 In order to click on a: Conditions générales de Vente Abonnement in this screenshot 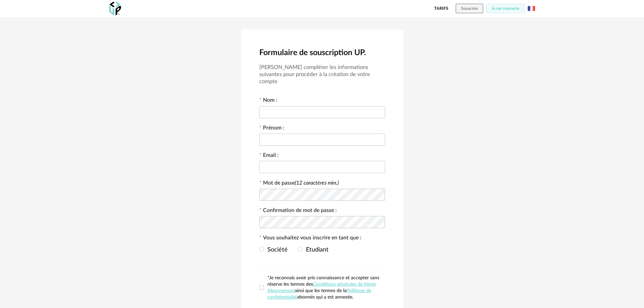, I will do `click(322, 287)`.